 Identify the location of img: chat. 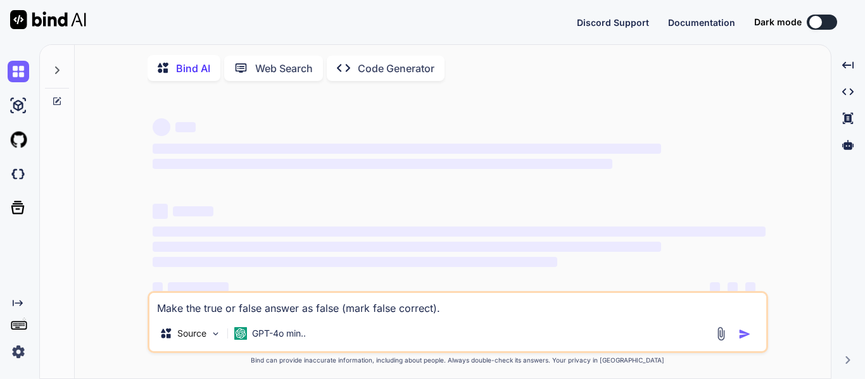
(18, 72).